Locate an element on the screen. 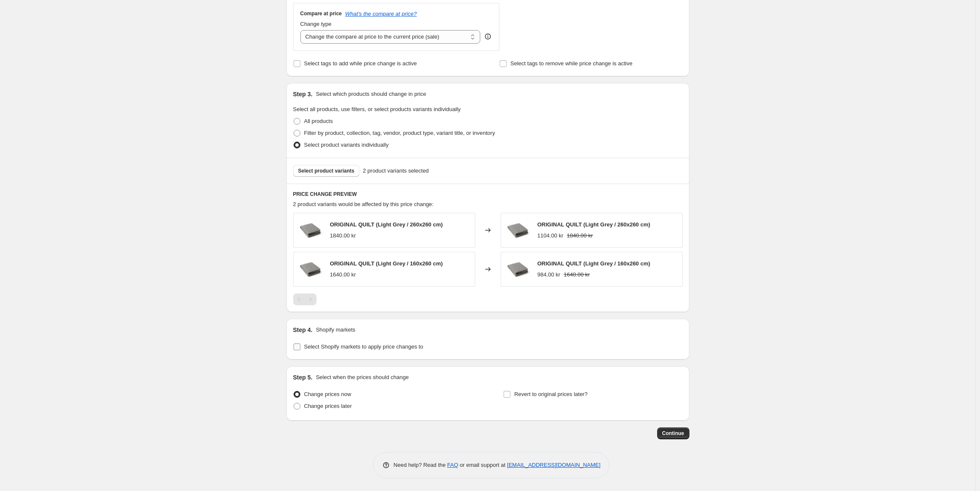 Image resolution: width=980 pixels, height=491 pixels. h6: PRICE CHANGE PREVIEW is located at coordinates (488, 195).